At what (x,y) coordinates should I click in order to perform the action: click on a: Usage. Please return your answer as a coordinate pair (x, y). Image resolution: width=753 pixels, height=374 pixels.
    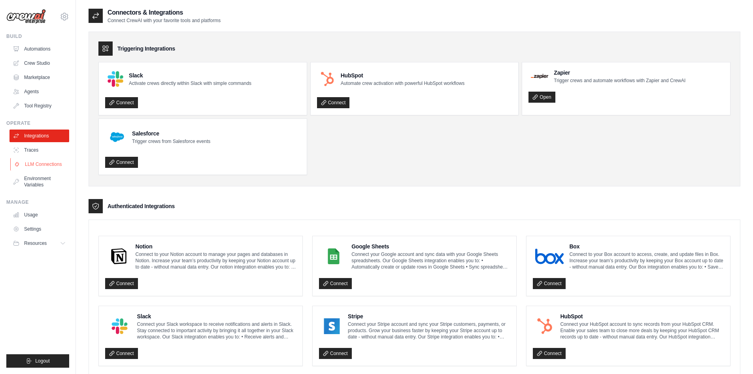
    Looking at the image, I should click on (39, 215).